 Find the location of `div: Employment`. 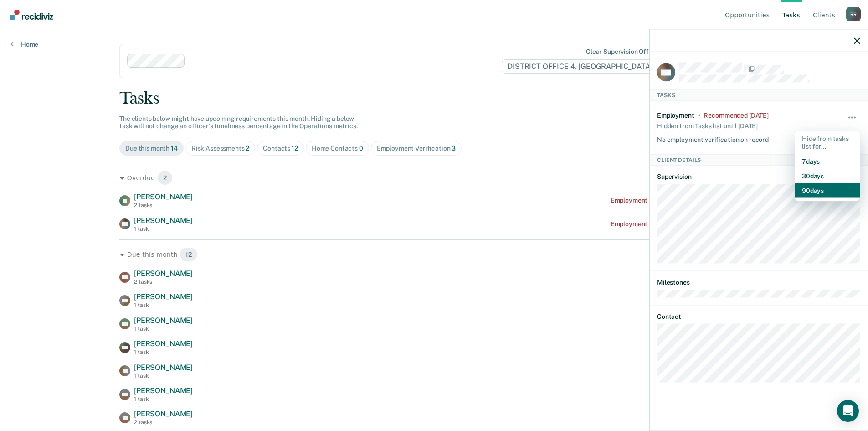

div: Employment is located at coordinates (676, 115).